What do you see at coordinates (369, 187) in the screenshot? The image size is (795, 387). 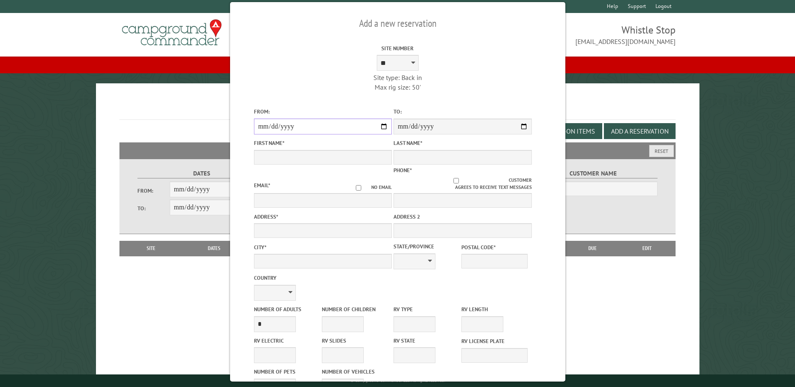 I see `label: No email` at bounding box center [369, 187].